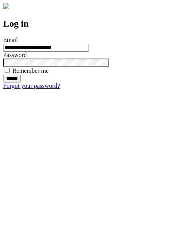 Image resolution: width=174 pixels, height=232 pixels. I want to click on a: Forgot your password?, so click(31, 86).